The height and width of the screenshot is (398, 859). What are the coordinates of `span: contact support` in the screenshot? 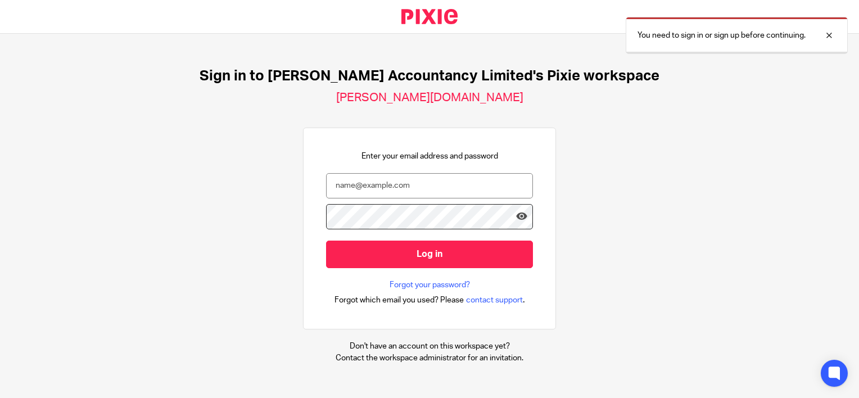 It's located at (494, 300).